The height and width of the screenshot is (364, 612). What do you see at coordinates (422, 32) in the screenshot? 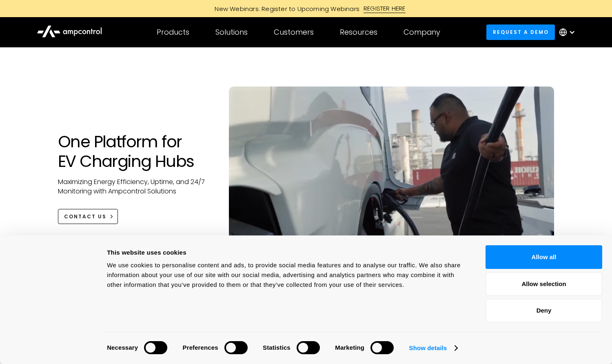
I see `div: Company` at bounding box center [422, 32].